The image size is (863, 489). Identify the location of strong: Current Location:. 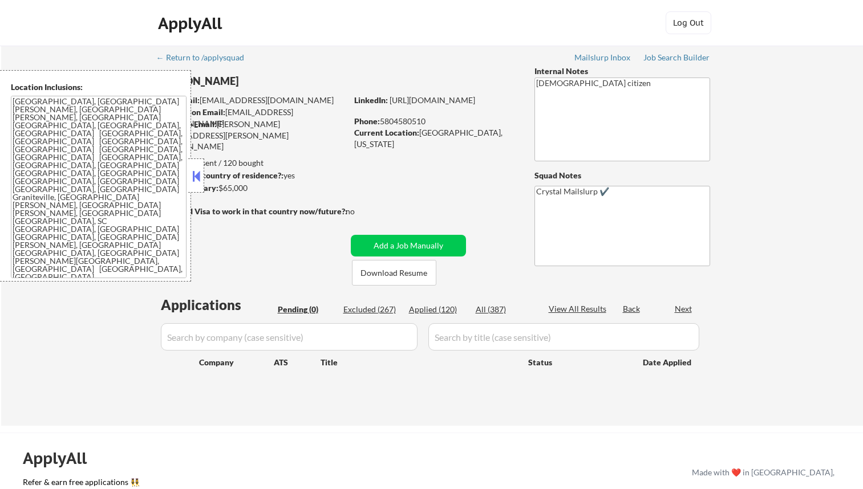
(387, 132).